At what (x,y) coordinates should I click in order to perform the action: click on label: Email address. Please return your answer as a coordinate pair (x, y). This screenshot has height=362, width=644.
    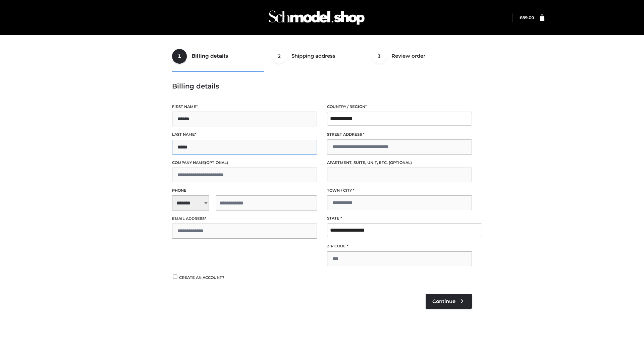
    Looking at the image, I should click on (244, 219).